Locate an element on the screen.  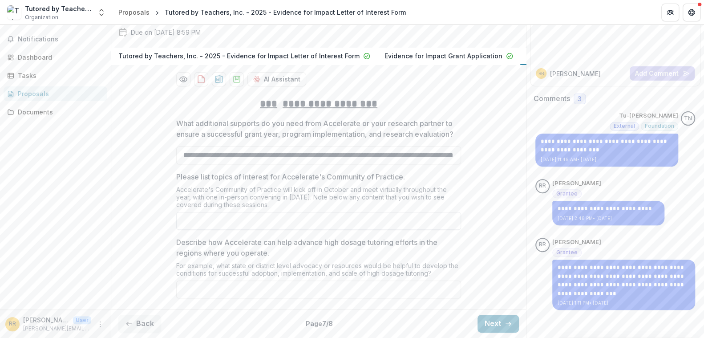
button: More is located at coordinates (100, 324).